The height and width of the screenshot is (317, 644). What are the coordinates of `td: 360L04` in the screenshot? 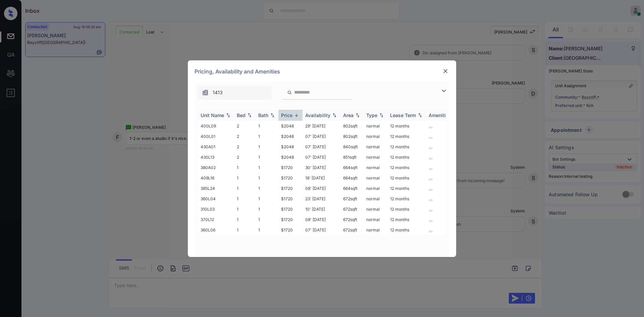 It's located at (216, 199).